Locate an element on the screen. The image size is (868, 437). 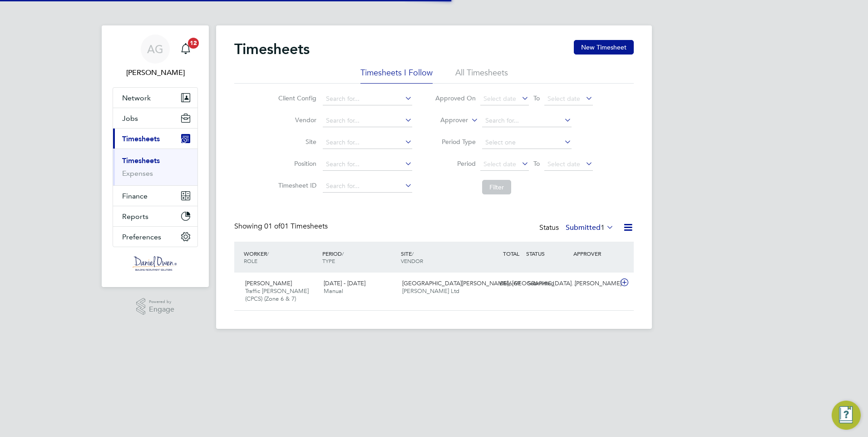
button: Preferences is located at coordinates (155, 237).